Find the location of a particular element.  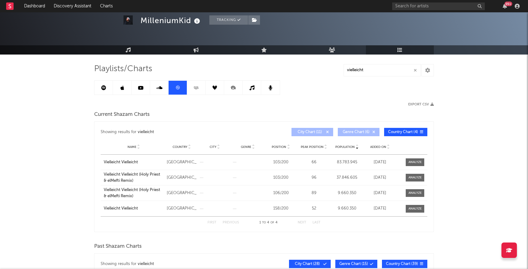

div: 89 is located at coordinates (314, 194).